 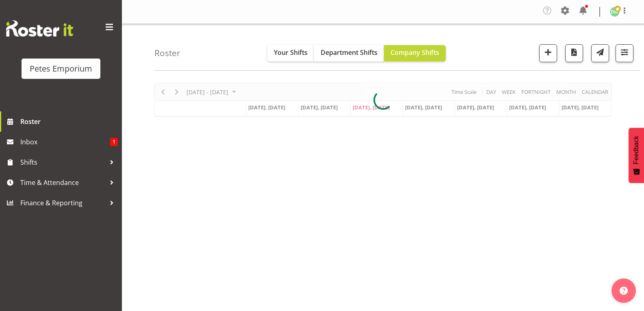 What do you see at coordinates (349, 53) in the screenshot?
I see `button: Department Shifts` at bounding box center [349, 53].